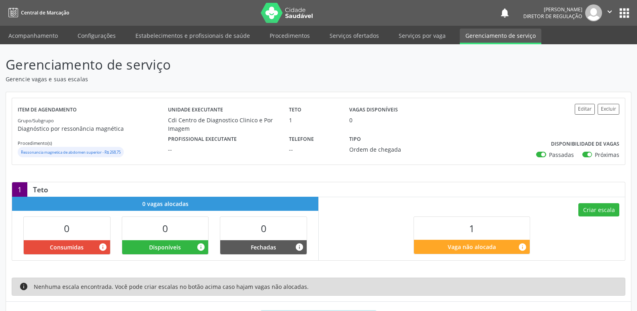  Describe the element at coordinates (96, 35) in the screenshot. I see `a: Configurações` at that location.